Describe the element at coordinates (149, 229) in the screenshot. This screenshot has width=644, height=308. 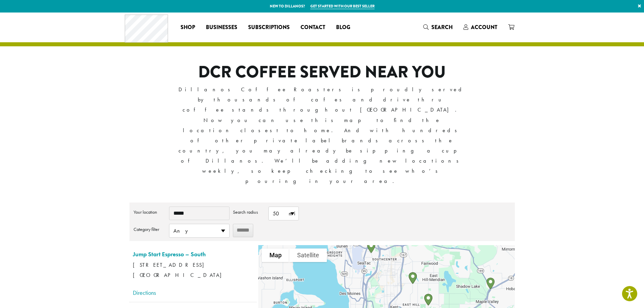
I see `label: Category filter` at that location.